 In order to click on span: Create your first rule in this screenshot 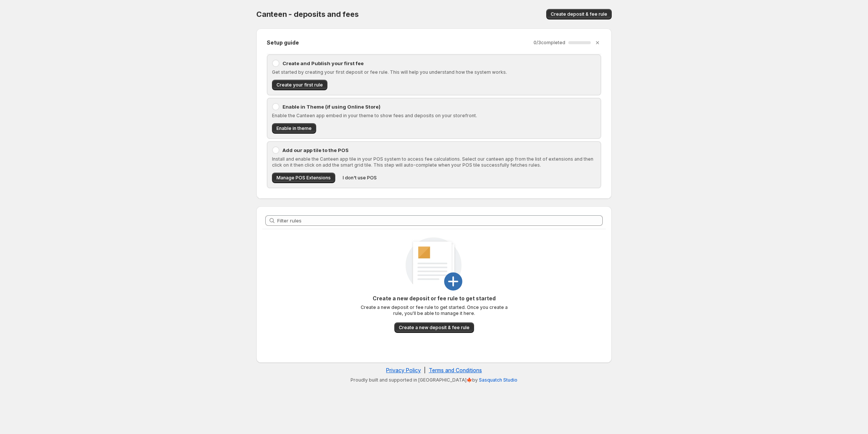, I will do `click(299, 85)`.